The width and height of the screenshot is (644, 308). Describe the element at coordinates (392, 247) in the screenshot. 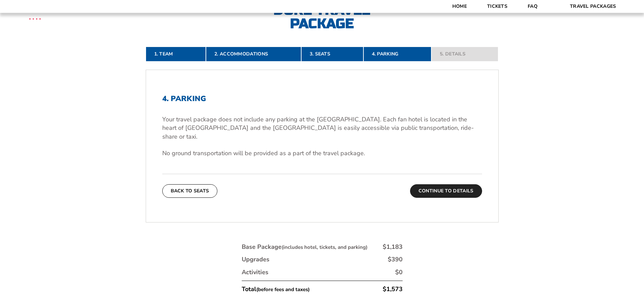

I see `div: $1,183` at that location.